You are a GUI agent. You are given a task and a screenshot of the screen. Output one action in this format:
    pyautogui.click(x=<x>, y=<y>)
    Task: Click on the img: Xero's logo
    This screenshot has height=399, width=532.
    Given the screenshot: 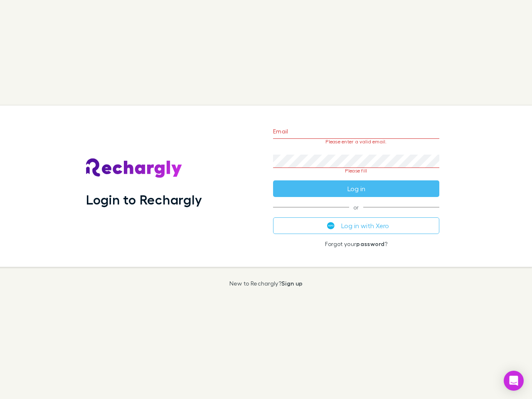 What is the action you would take?
    pyautogui.click(x=331, y=226)
    